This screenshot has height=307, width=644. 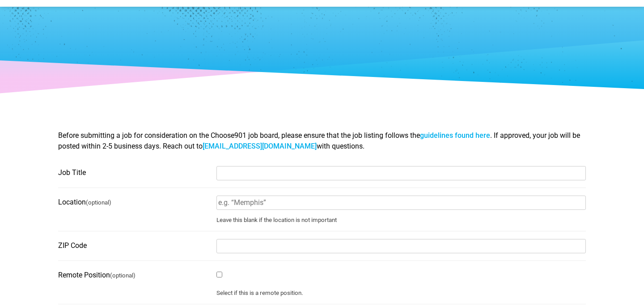 I want to click on small: Select if this is a remote position., so click(x=401, y=293).